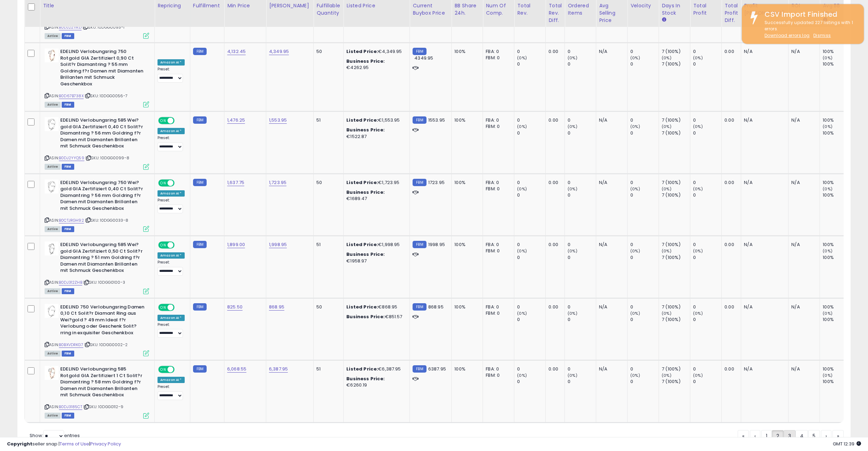  What do you see at coordinates (52, 249) in the screenshot?
I see `img: 31JL3ZI7WNL._SL40_.jpg` at bounding box center [52, 249].